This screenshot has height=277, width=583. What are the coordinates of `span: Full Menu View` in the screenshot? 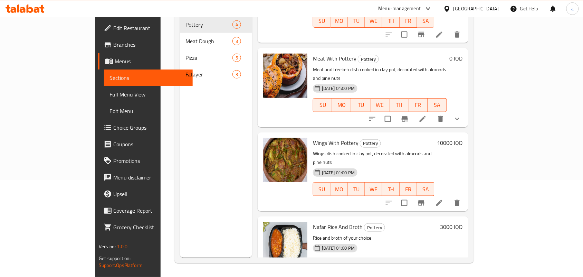 It's located at (148, 94).